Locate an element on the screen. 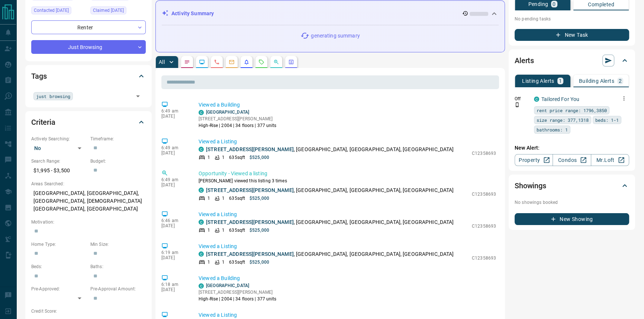 The image size is (644, 319). p: New Alert: is located at coordinates (572, 148).